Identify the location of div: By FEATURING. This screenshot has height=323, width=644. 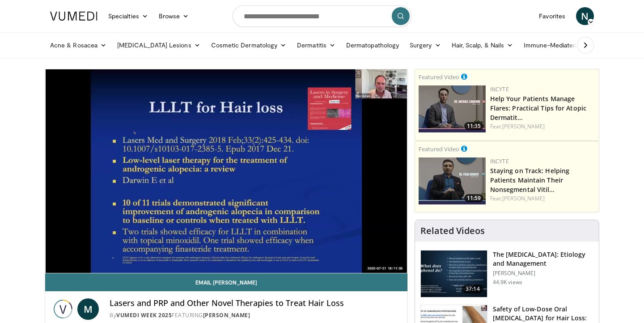
(255, 315).